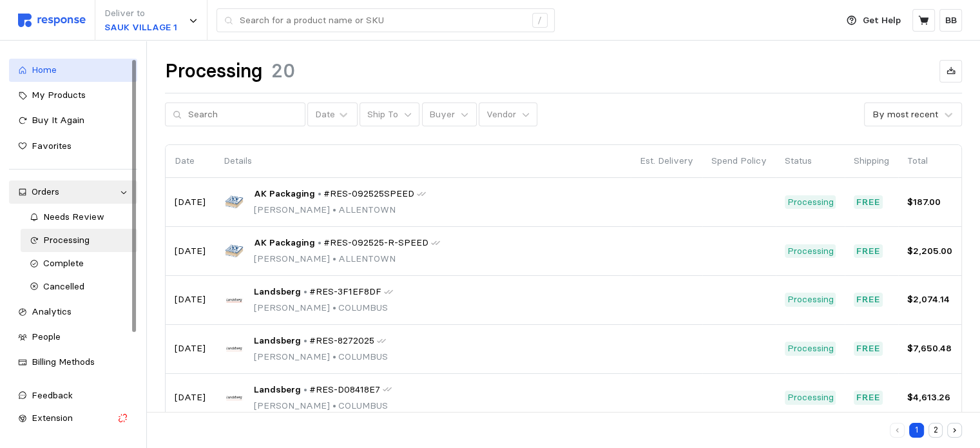 This screenshot has width=980, height=448. Describe the element at coordinates (79, 217) in the screenshot. I see `a: Needs Review` at that location.